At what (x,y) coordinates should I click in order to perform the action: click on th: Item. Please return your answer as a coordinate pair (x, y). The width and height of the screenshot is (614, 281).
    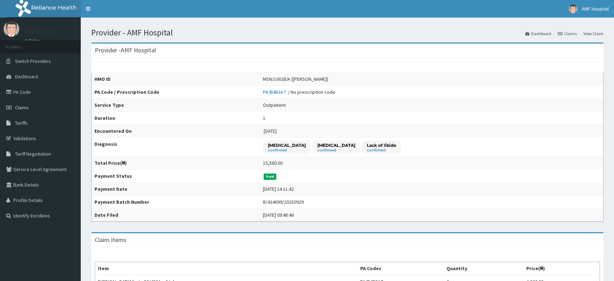
    Looking at the image, I should click on (226, 269).